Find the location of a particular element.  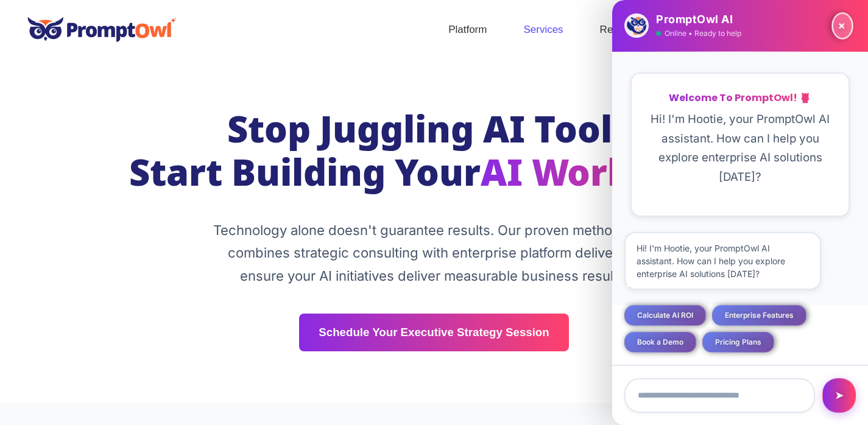

button: Enterprise Features is located at coordinates (759, 316).